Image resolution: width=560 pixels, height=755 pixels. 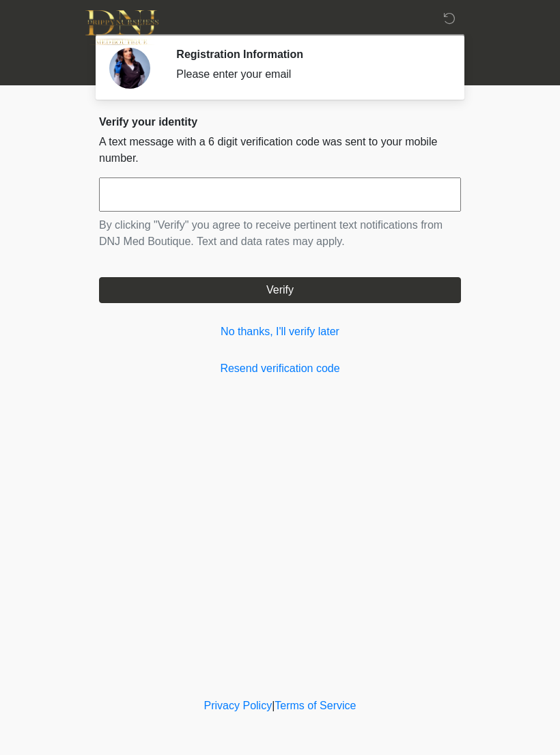 I want to click on h2: Verify your identity, so click(x=280, y=121).